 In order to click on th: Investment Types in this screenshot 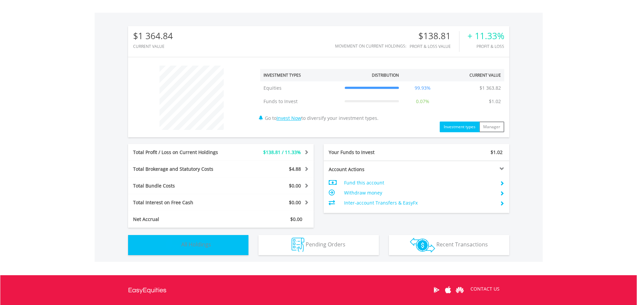, I will do `click(301, 75)`.